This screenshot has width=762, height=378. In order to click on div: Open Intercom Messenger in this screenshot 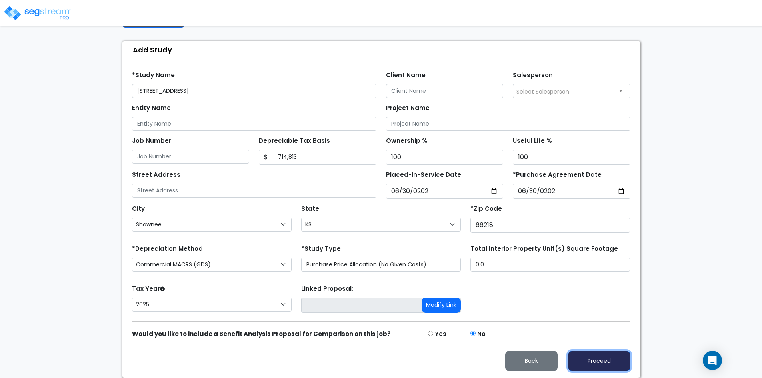, I will do `click(713, 360)`.